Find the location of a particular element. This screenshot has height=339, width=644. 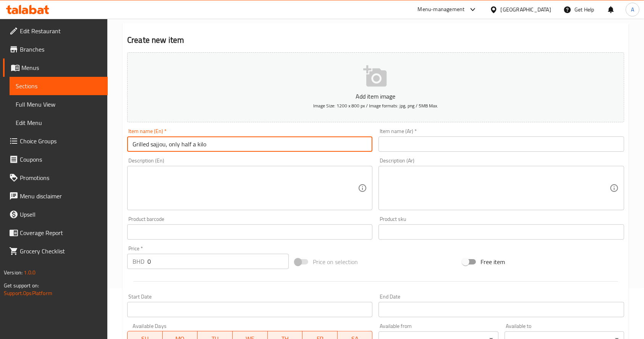

a: Full Menu View is located at coordinates (58, 104).